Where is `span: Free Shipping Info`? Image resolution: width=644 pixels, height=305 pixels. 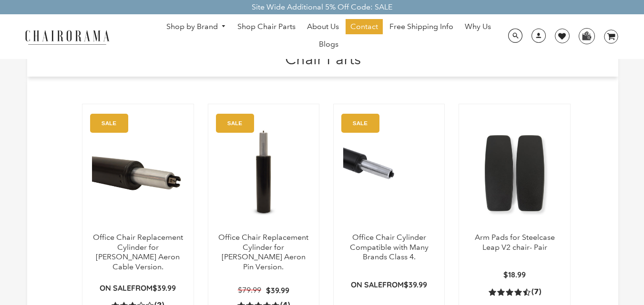
span: Free Shipping Info is located at coordinates (421, 26).